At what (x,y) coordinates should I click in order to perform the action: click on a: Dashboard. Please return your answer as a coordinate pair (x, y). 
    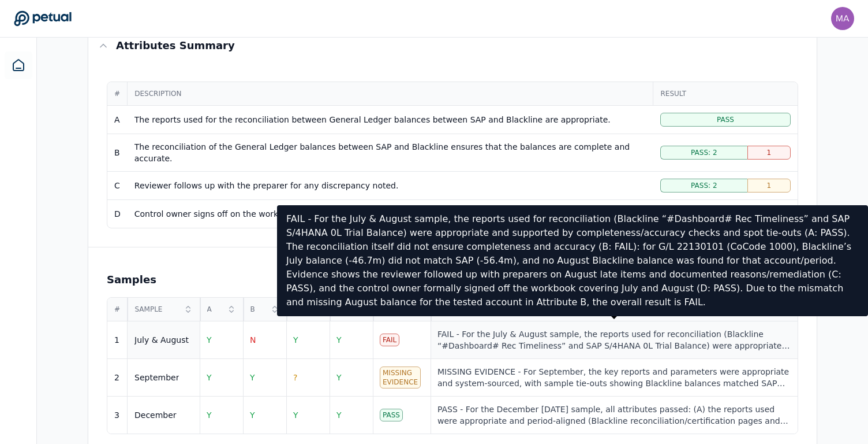
    Looking at the image, I should click on (18, 65).